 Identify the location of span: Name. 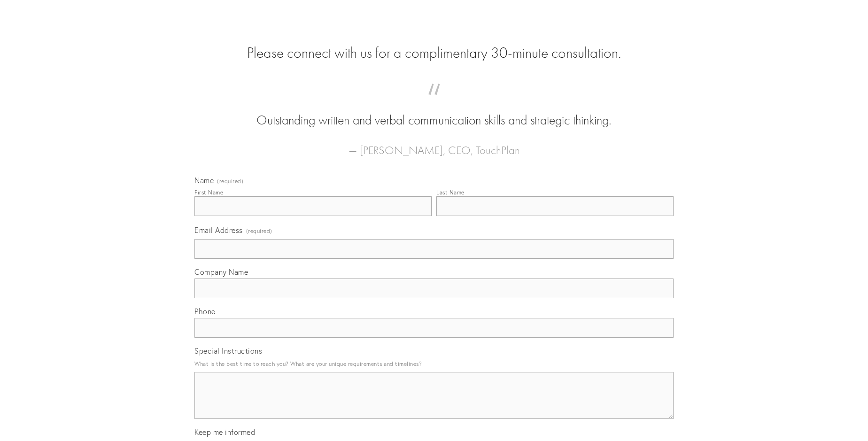
(204, 180).